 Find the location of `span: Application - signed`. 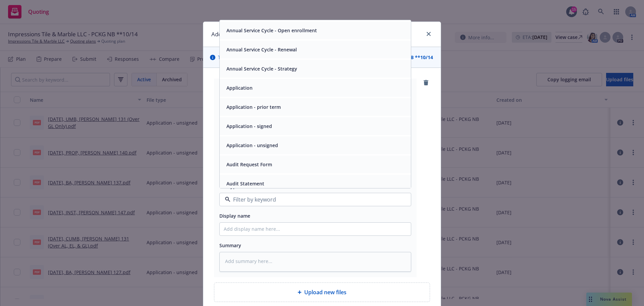

span: Application - signed is located at coordinates (249, 126).